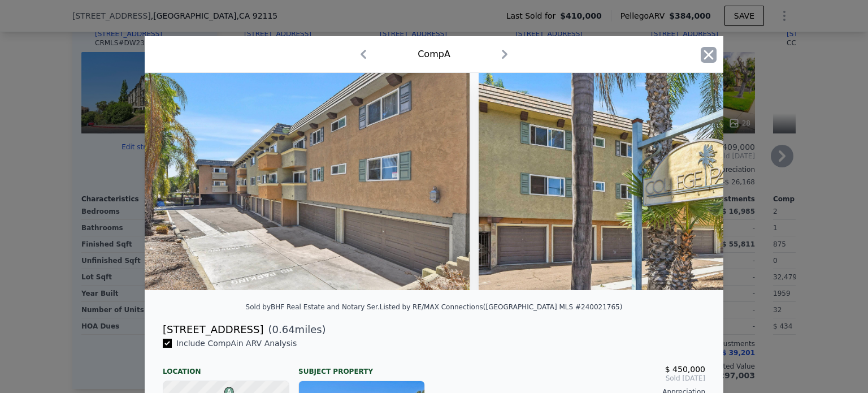  What do you see at coordinates (434, 54) in the screenshot?
I see `div: Comp A` at bounding box center [434, 54].